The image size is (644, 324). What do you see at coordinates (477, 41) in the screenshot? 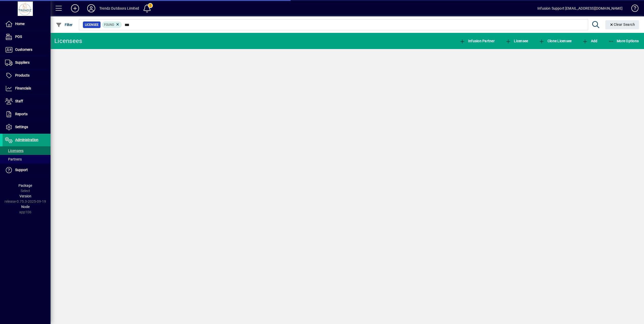
I see `span: Infusion Partner` at bounding box center [477, 41].